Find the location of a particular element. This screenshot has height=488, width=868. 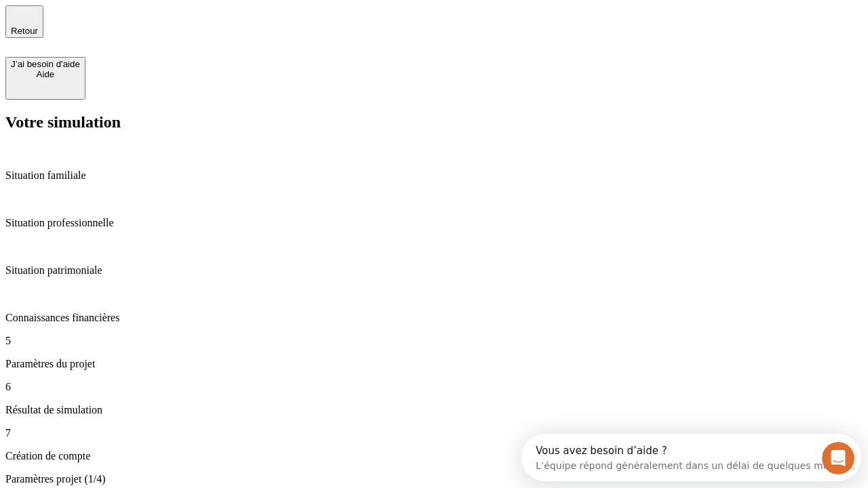

div: Ouvrir le Messenger Intercom is located at coordinates (189, 23).